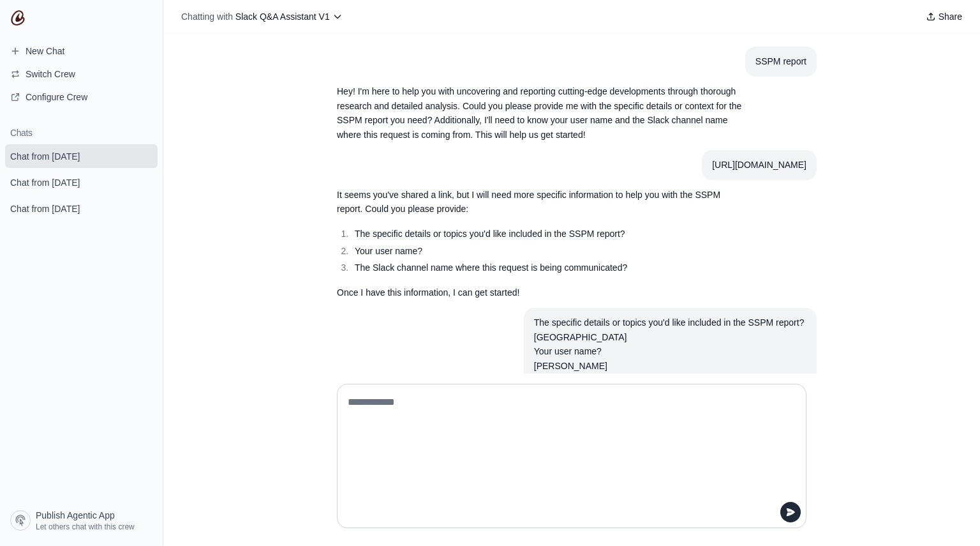 This screenshot has width=980, height=546. Describe the element at coordinates (781, 62) in the screenshot. I see `div: SSPM report` at that location.